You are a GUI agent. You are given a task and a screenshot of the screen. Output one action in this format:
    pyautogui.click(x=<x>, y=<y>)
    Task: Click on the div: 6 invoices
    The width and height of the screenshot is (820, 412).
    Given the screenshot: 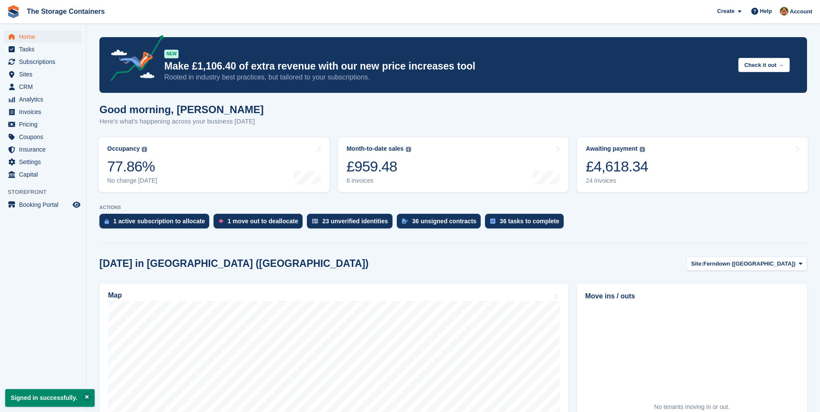 What is the action you would take?
    pyautogui.click(x=379, y=181)
    